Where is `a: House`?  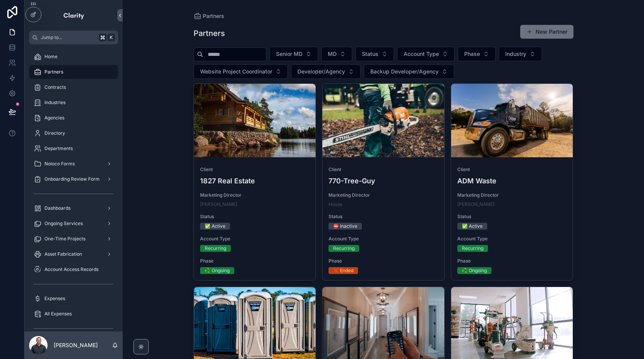 a: House is located at coordinates (335, 204).